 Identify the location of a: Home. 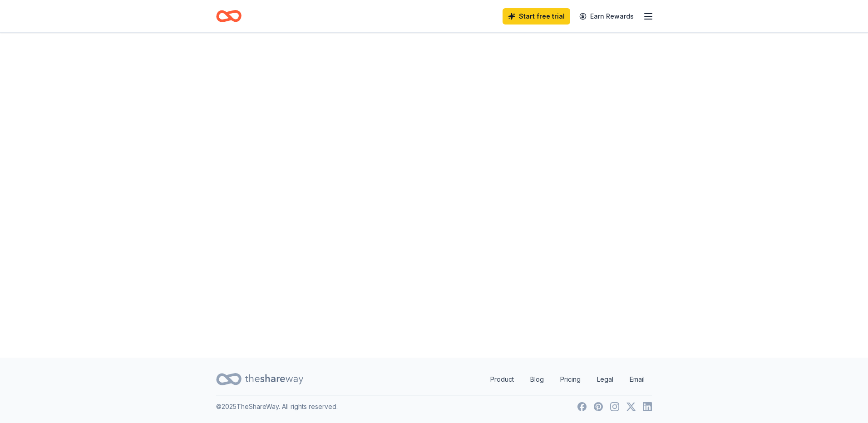
(229, 16).